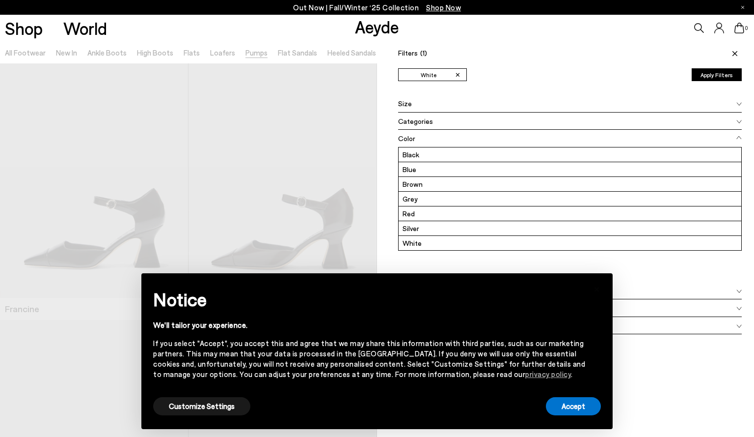 Image resolution: width=754 pixels, height=437 pixels. I want to click on div: If you select "Accept", you accept this and agree that we may share this information with third p..., so click(369, 358).